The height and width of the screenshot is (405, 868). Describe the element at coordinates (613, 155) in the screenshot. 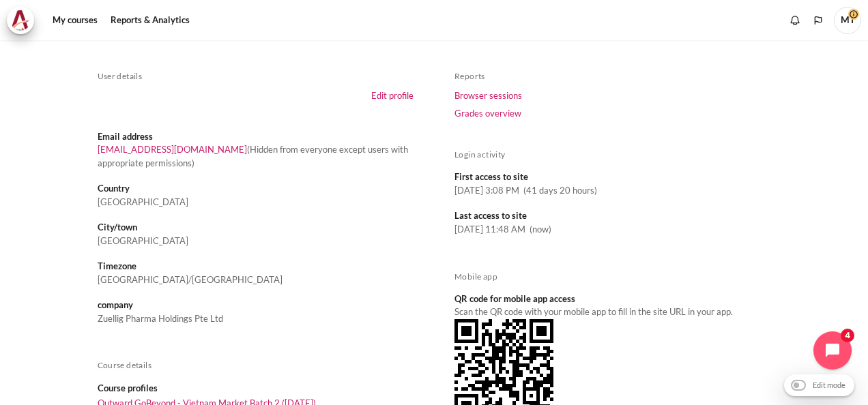

I see `h5: Login activity` at that location.